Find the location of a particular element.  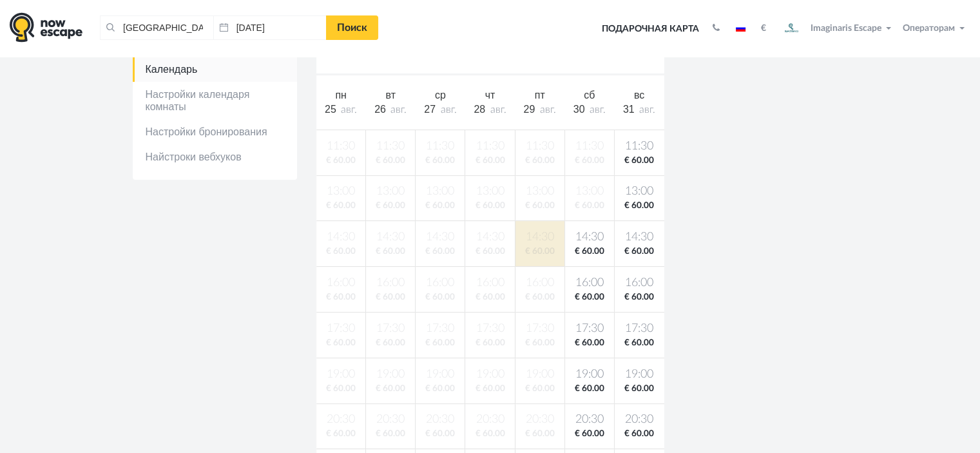

span: Imaginaris Escape is located at coordinates (846, 27).